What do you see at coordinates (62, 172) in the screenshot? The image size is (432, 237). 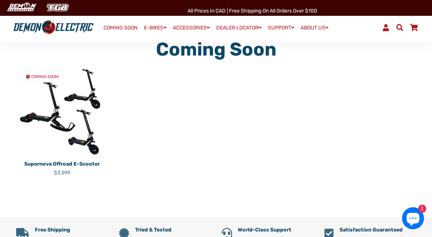 I see `span: $3,399` at bounding box center [62, 172].